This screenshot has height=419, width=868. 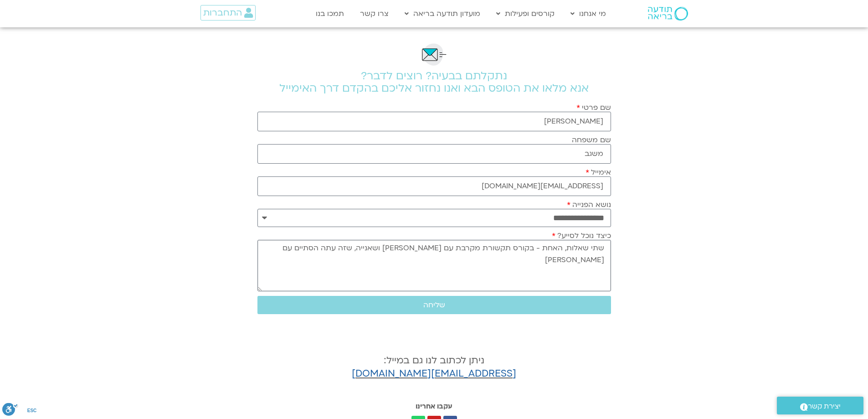 What do you see at coordinates (434, 305) in the screenshot?
I see `button: שליחה` at bounding box center [434, 305].